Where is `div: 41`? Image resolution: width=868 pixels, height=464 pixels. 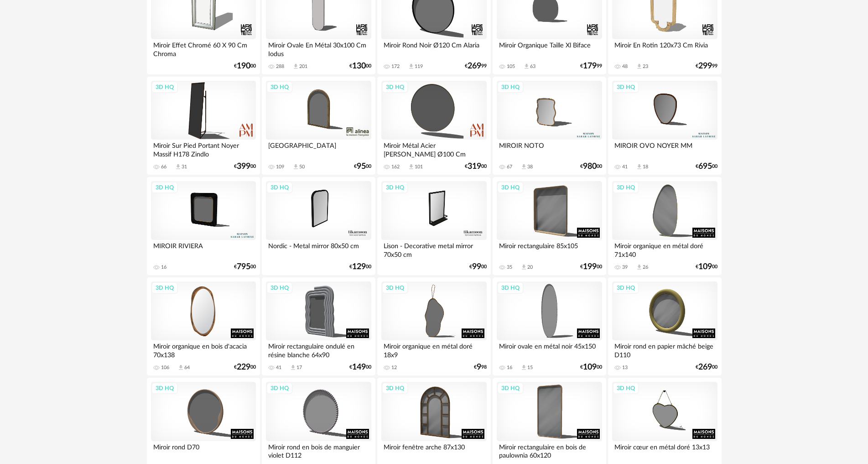 div: 41 is located at coordinates (625, 167).